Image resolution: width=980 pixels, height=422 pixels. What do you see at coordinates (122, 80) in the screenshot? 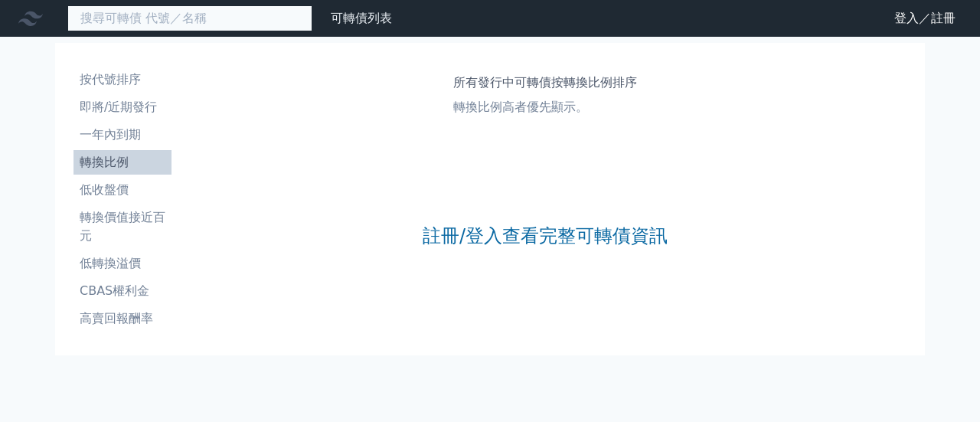
I see `a: 按代號排序` at bounding box center [122, 80].